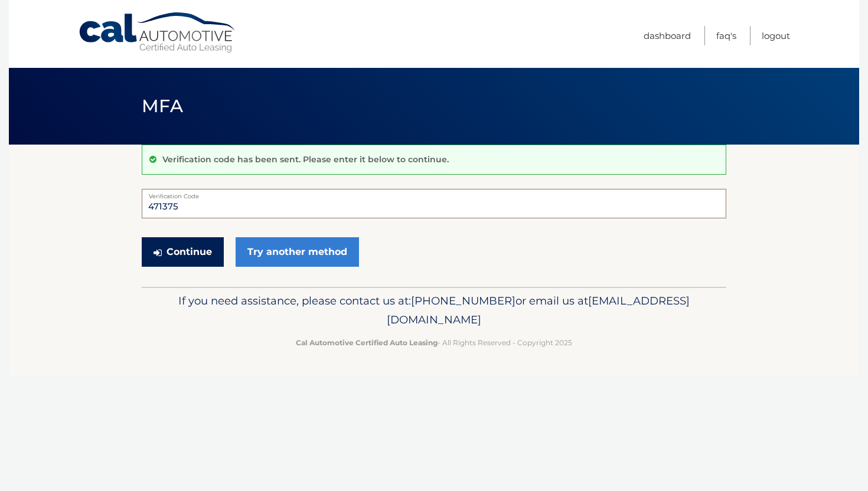 The height and width of the screenshot is (491, 868). Describe the element at coordinates (667, 36) in the screenshot. I see `a: Dashboard` at that location.